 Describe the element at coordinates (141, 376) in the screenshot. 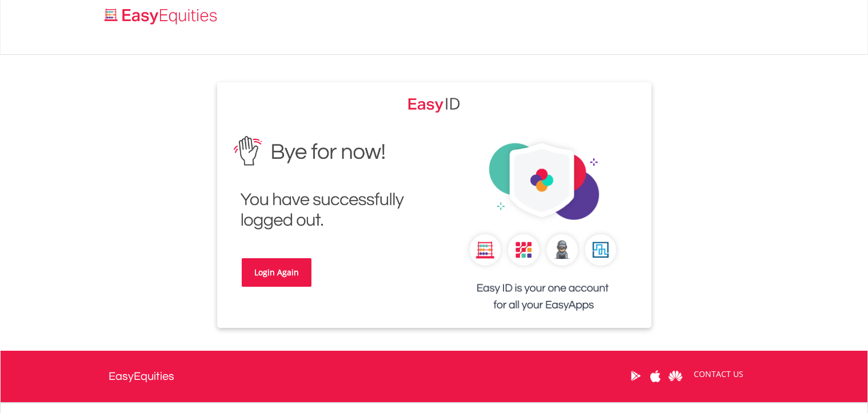

I see `div: EasyEquities` at that location.